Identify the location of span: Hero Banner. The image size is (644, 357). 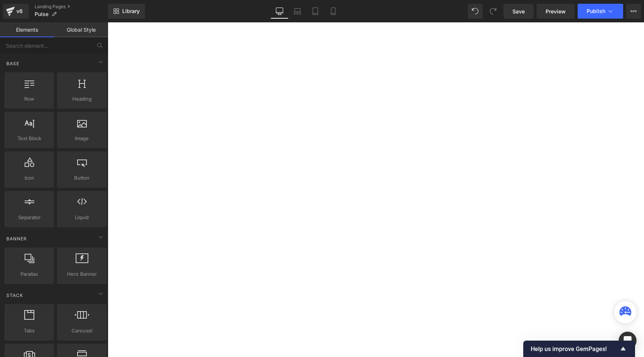
(82, 274).